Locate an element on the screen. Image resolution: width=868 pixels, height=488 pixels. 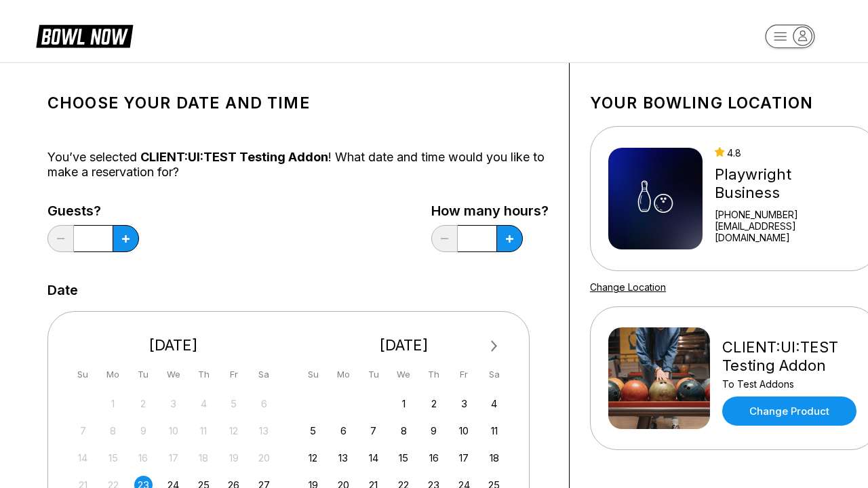
div: Not available Friday, September 19th, 2025 is located at coordinates (233, 457).